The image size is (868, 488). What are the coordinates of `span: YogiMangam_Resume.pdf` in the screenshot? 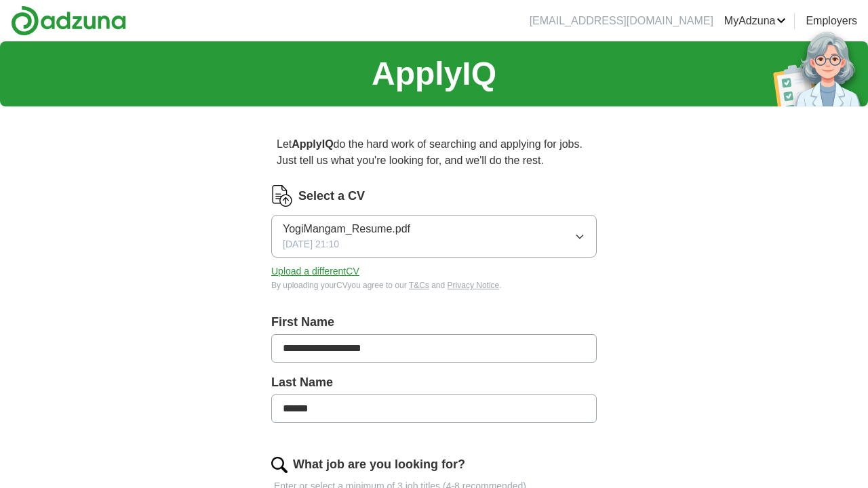 It's located at (346, 229).